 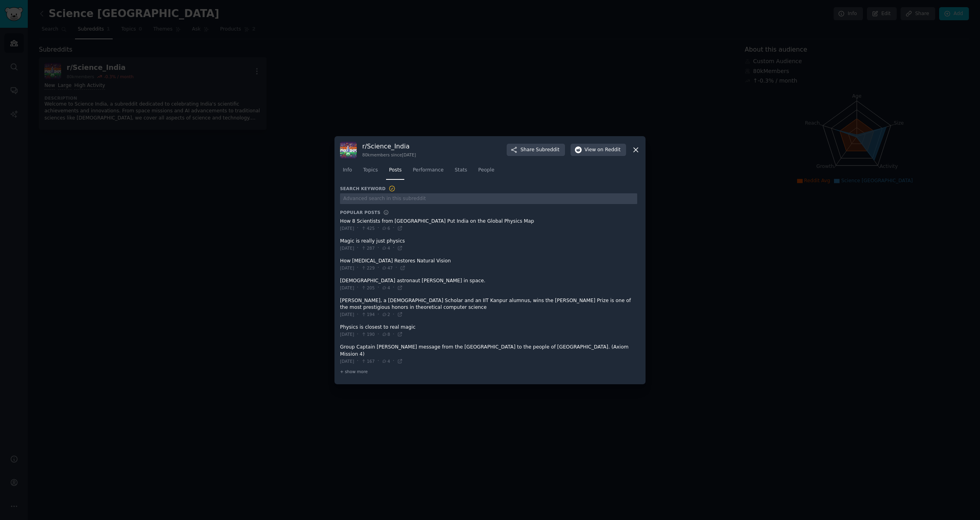 What do you see at coordinates (386, 228) in the screenshot?
I see `span: 6` at bounding box center [386, 228].